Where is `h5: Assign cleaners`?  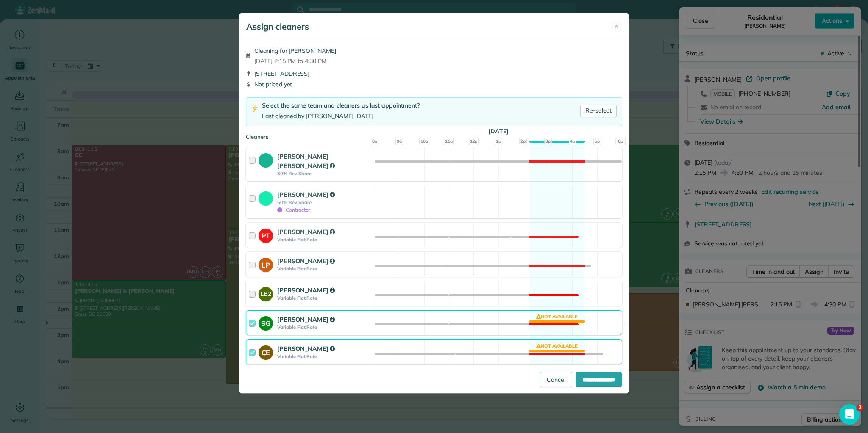 h5: Assign cleaners is located at coordinates (278, 27).